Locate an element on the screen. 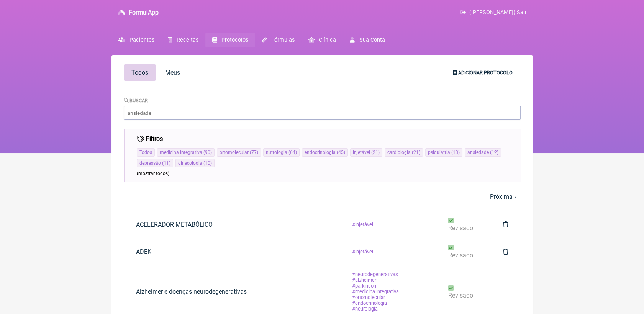 The height and width of the screenshot is (314, 644). a: ortomolecular(77) is located at coordinates (239, 152).